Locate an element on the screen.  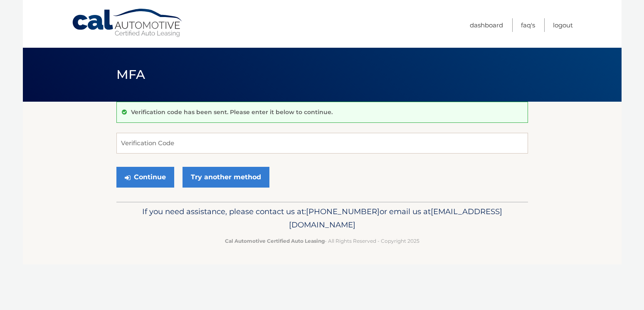
a: Try another method is located at coordinates (226, 177).